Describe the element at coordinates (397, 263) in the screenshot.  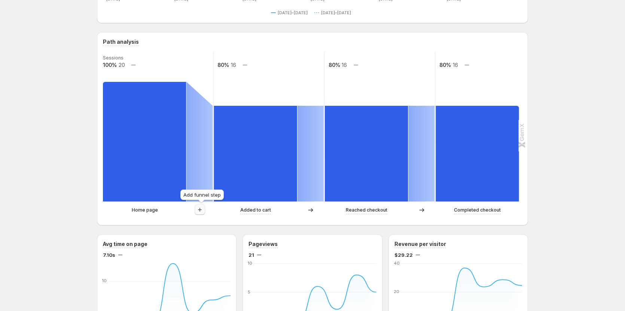
I see `text: 40` at that location.